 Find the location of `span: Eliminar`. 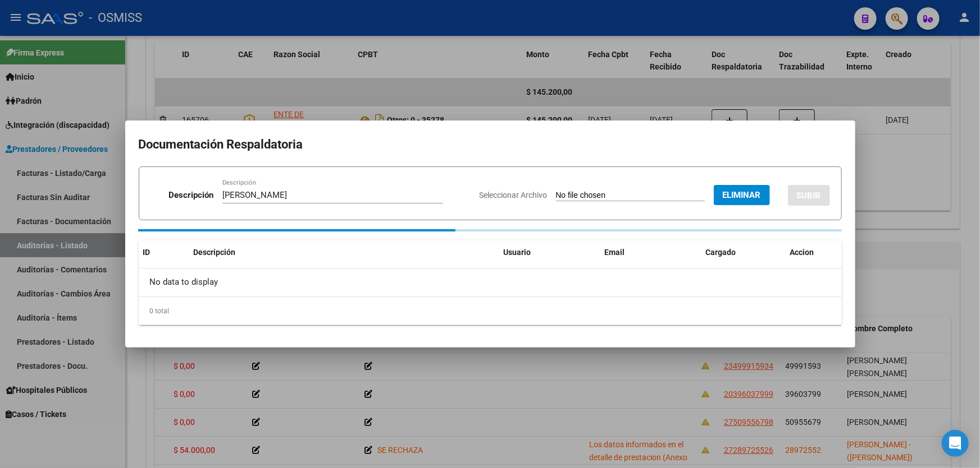

span: Eliminar is located at coordinates (741, 195).